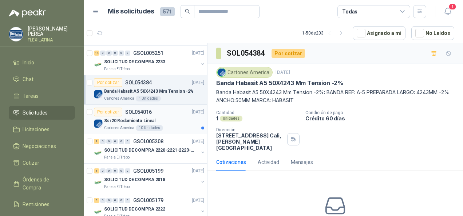 Image resolution: width=463 pixels, height=216 pixels. What do you see at coordinates (135, 180) in the screenshot?
I see `p: SOLICITUD DE COMPRA 2018` at bounding box center [135, 180].